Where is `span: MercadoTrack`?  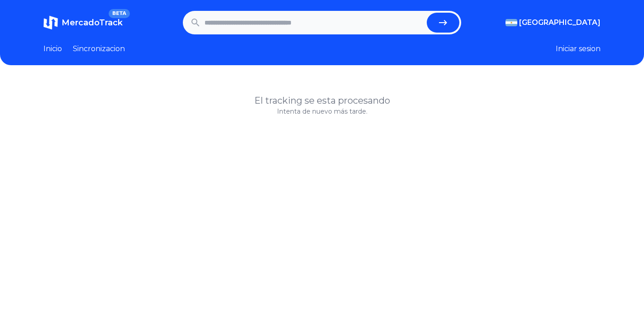
span: MercadoTrack is located at coordinates (92, 23).